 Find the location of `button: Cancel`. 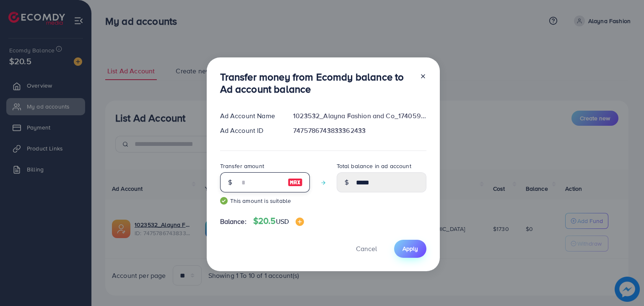

button: Cancel is located at coordinates (367, 249).